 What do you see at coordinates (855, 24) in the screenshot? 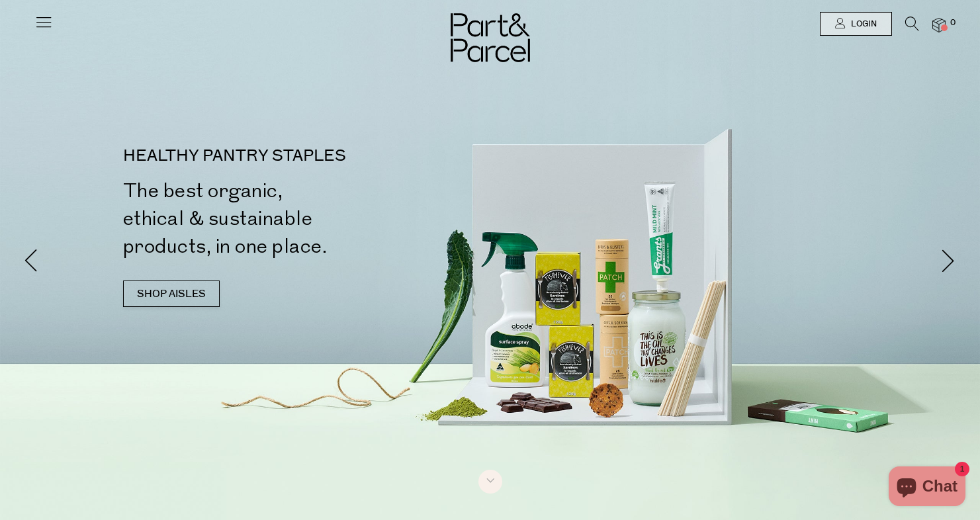
I see `a: Login` at bounding box center [855, 24].